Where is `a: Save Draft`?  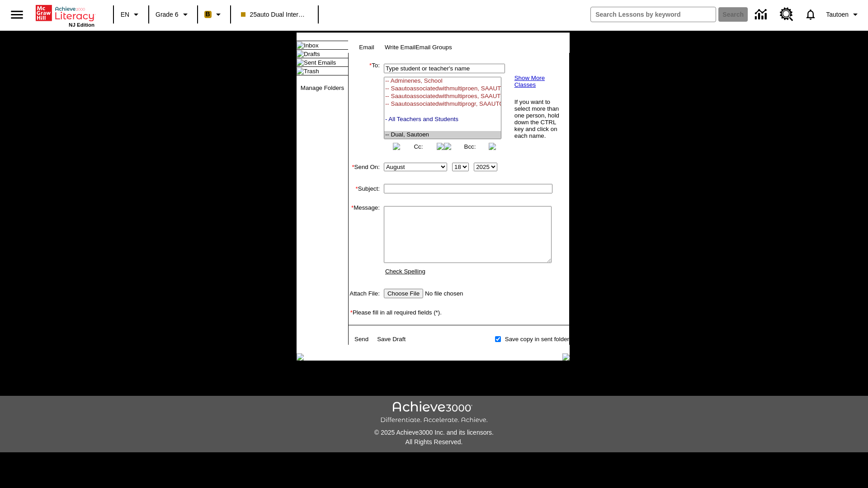 a: Save Draft is located at coordinates (391, 339).